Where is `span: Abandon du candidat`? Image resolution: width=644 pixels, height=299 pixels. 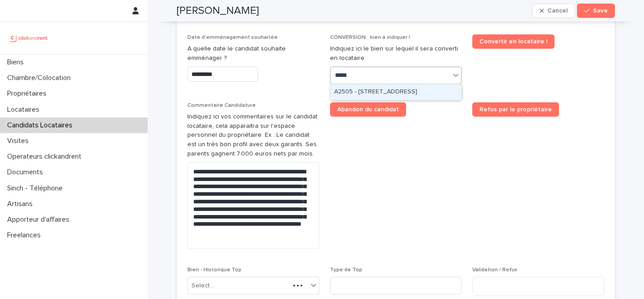
span: Abandon du candidat is located at coordinates (368, 110).